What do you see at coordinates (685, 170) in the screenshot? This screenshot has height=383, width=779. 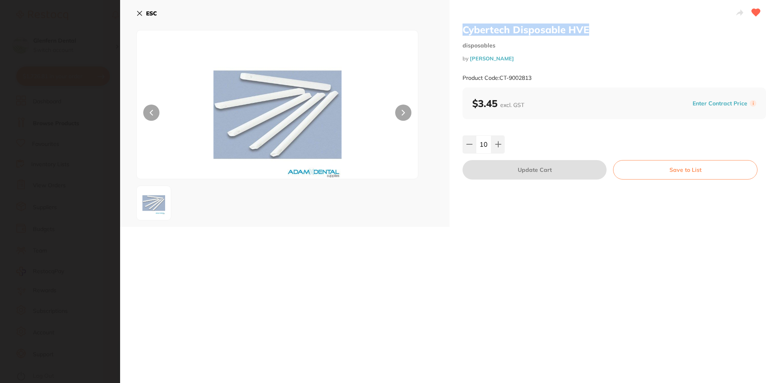 I see `button: Save to List` at bounding box center [685, 170].